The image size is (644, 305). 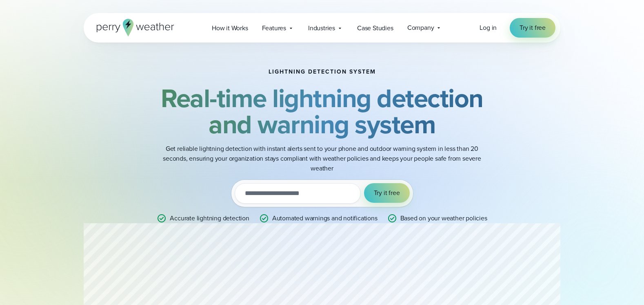 What do you see at coordinates (376, 28) in the screenshot?
I see `a: Case Studies` at bounding box center [376, 28].